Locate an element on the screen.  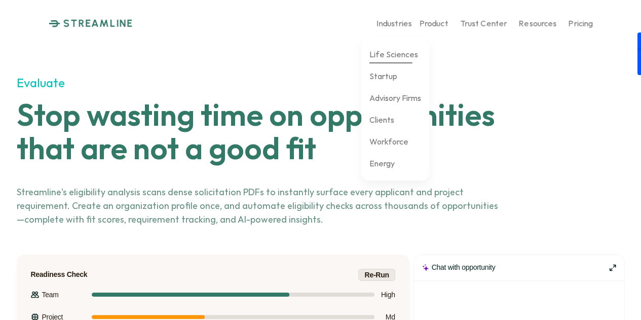
p: Re-Run is located at coordinates (376, 275).